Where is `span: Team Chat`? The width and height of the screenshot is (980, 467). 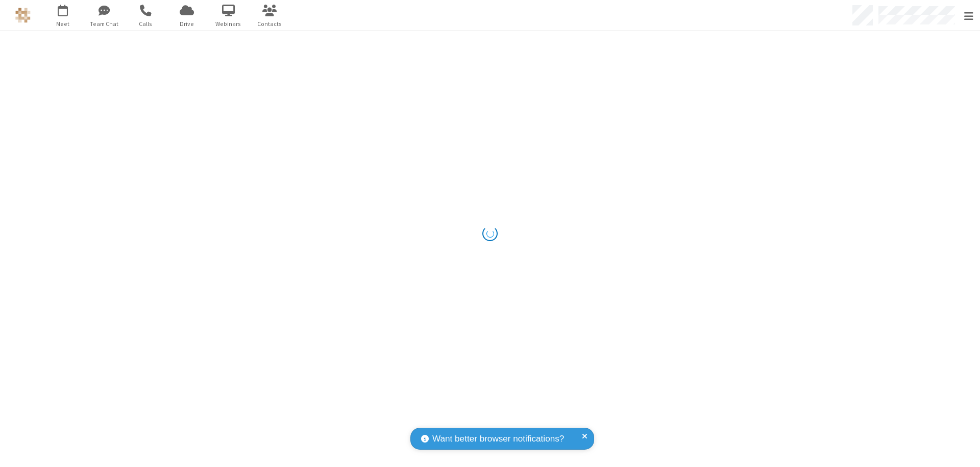 span: Team Chat is located at coordinates (104, 24).